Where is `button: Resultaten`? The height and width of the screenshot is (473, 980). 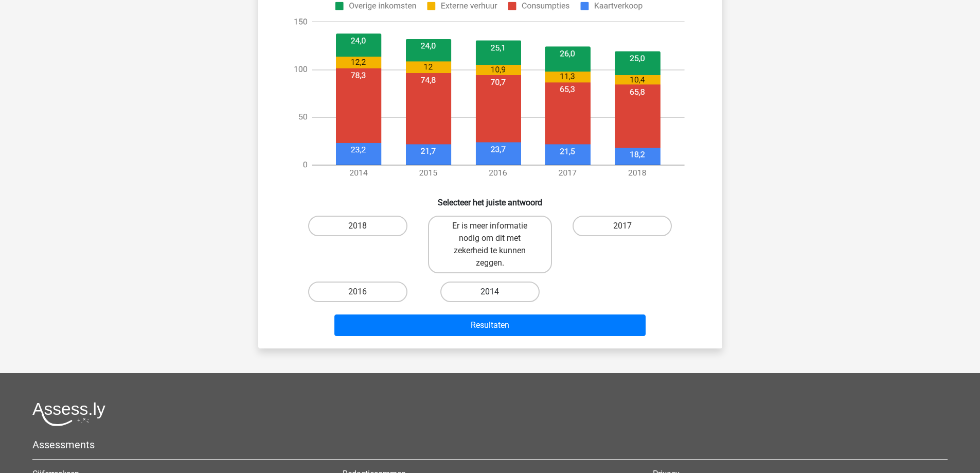 button: Resultaten is located at coordinates (490, 325).